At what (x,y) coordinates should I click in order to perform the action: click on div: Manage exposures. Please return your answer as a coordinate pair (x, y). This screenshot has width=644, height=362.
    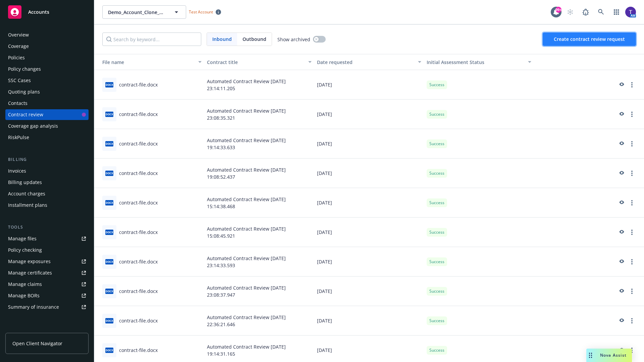
    Looking at the image, I should click on (30, 261).